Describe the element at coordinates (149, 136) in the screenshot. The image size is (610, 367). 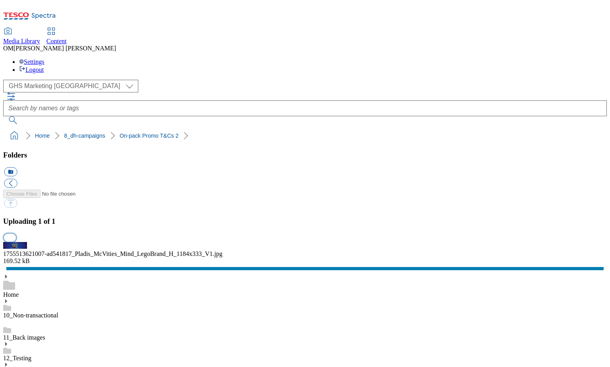
I see `a: On-pack Promo T&Cs 2` at that location.